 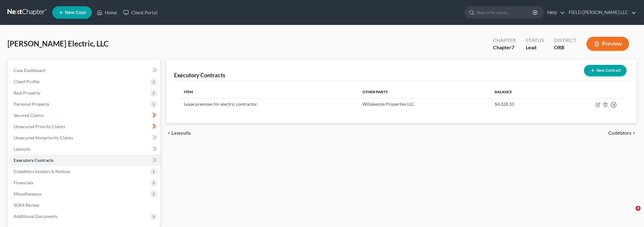 I want to click on div: Lead, so click(x=534, y=47).